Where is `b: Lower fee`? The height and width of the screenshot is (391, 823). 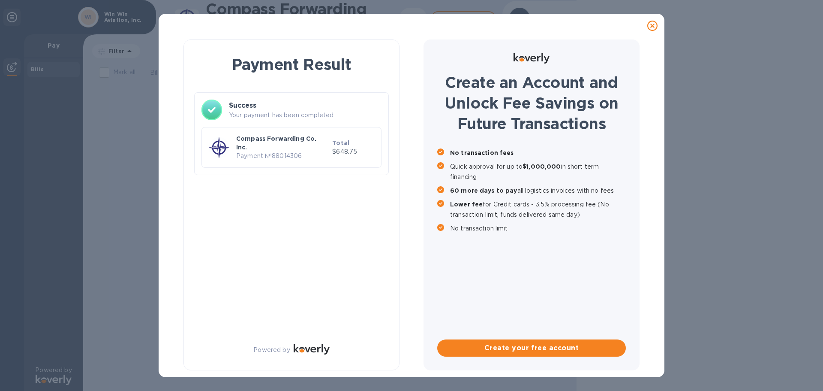
b: Lower fee is located at coordinates (467, 204).